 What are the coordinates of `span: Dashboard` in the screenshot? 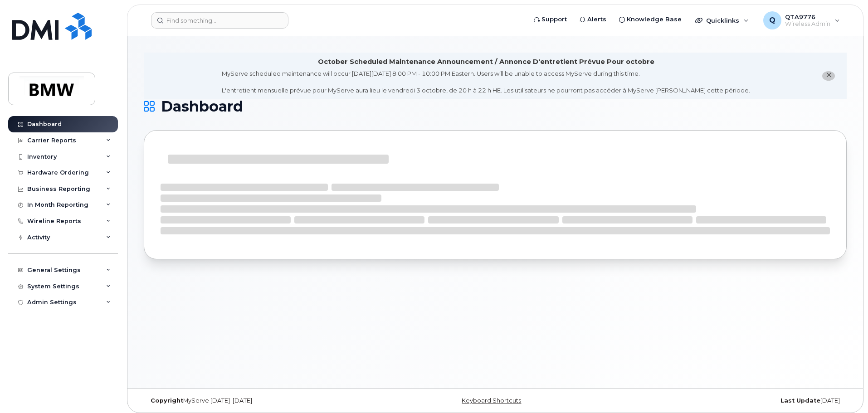 It's located at (202, 107).